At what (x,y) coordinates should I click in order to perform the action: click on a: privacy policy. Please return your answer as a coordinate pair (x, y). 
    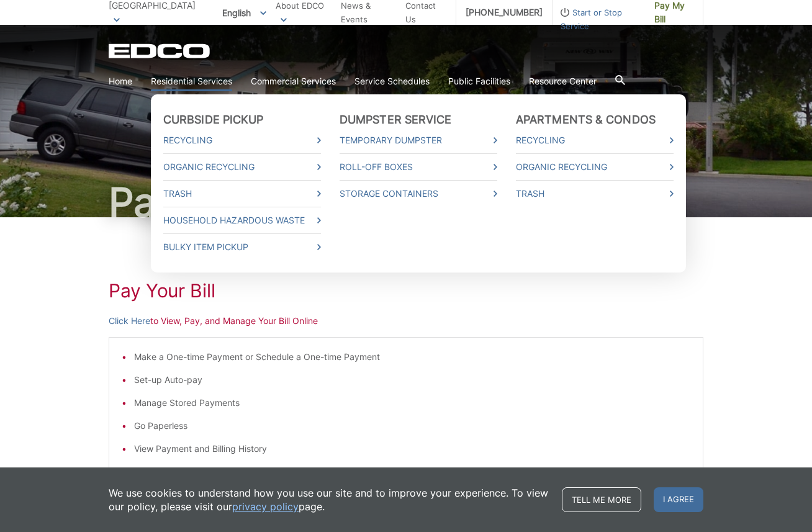
    Looking at the image, I should click on (265, 507).